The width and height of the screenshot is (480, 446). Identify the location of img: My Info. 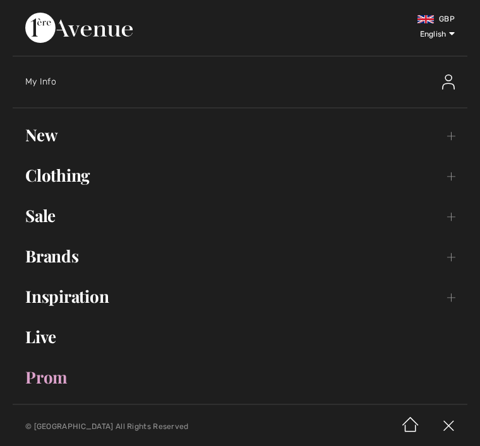
(448, 82).